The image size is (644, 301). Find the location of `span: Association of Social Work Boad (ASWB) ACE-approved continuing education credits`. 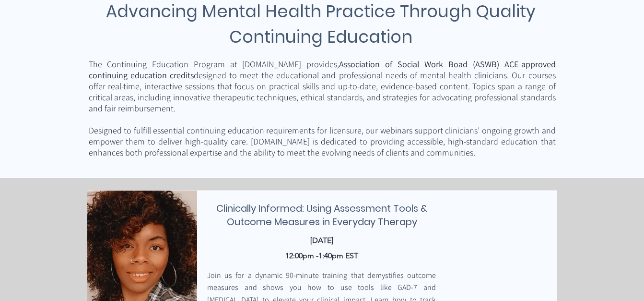

span: Association of Social Work Boad (ASWB) ACE-approved continuing education credits is located at coordinates (323, 69).